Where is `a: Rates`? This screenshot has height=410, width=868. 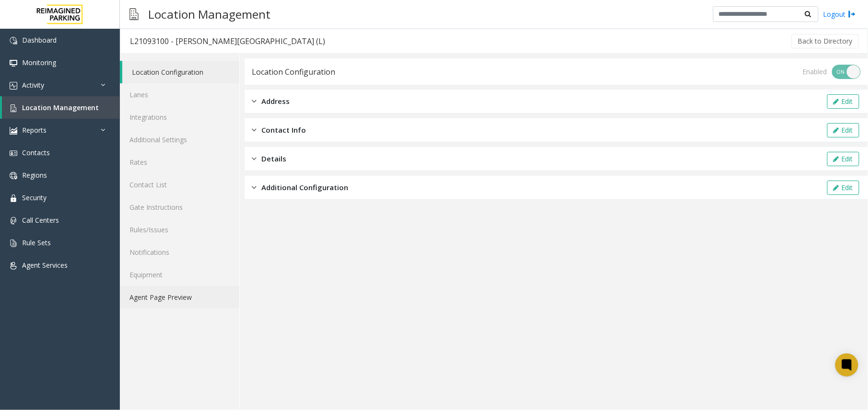
a: Rates is located at coordinates (180, 162).